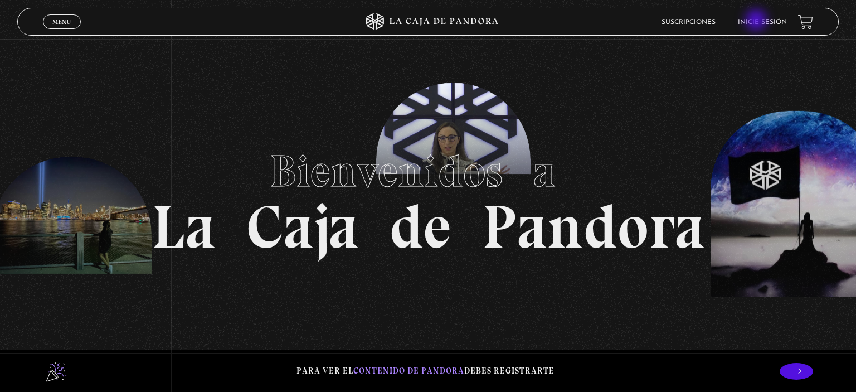  What do you see at coordinates (763, 22) in the screenshot?
I see `a: Inicie sesión` at bounding box center [763, 22].